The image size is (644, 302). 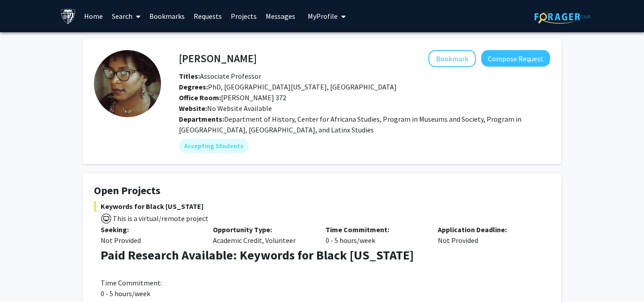 I want to click on mat-chip: Accepting Students, so click(x=214, y=146).